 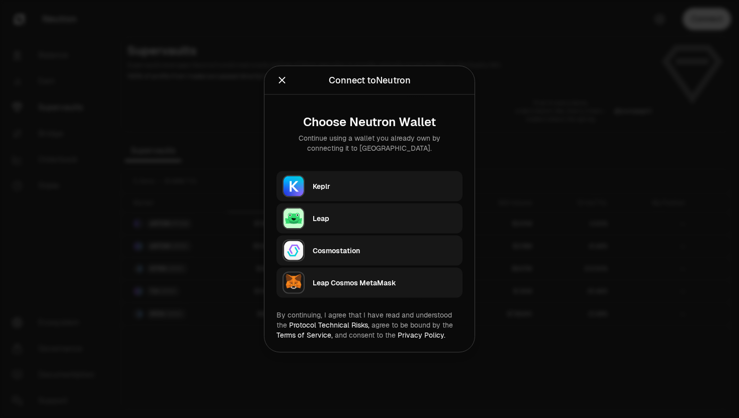 What do you see at coordinates (294, 283) in the screenshot?
I see `img: Leap Cosmos MetaMask` at bounding box center [294, 283].